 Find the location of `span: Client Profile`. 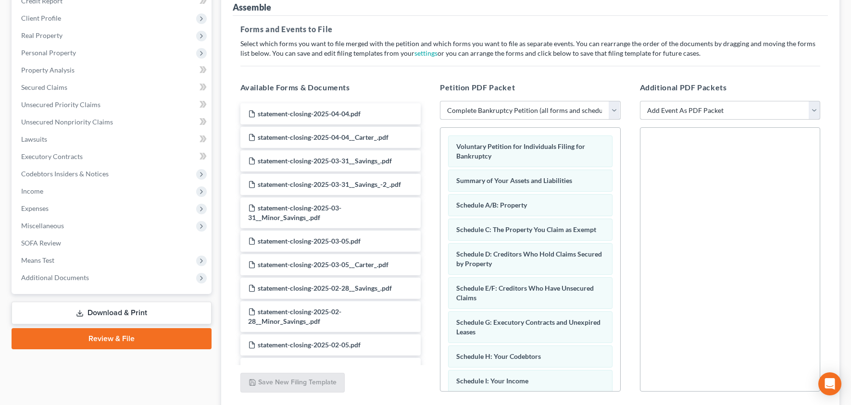

span: Client Profile is located at coordinates (41, 18).